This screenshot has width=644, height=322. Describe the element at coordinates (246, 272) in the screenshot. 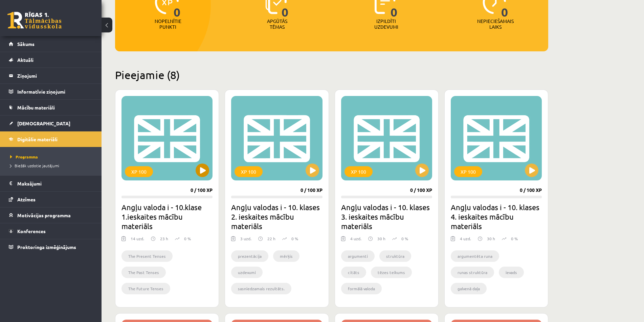

I see `li: uzdevumi` at that location.